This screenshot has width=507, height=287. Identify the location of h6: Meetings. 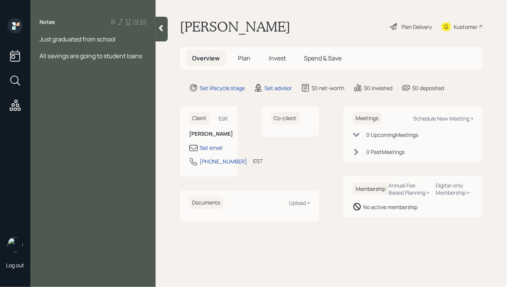
(367, 118).